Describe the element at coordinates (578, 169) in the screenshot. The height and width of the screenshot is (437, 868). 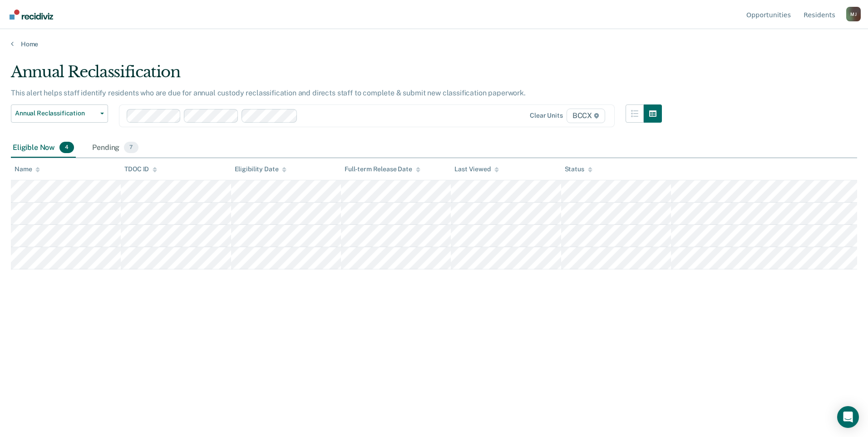
I see `div: Status` at that location.